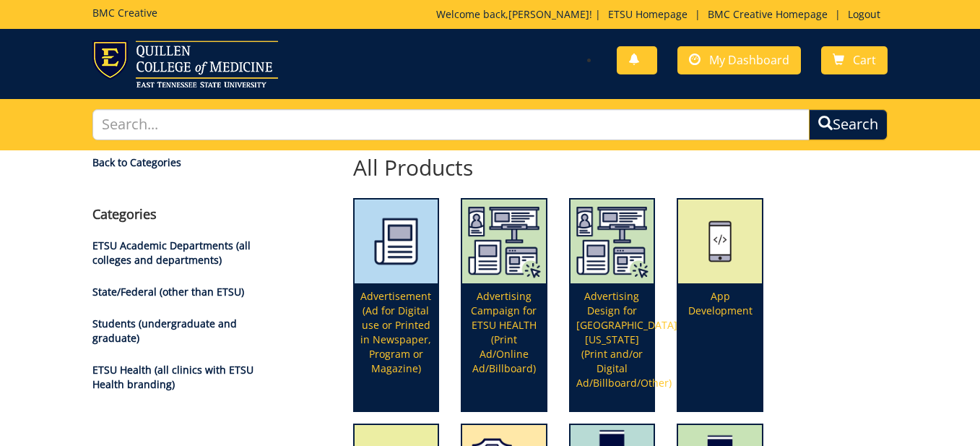  I want to click on h2: All Products, so click(558, 167).